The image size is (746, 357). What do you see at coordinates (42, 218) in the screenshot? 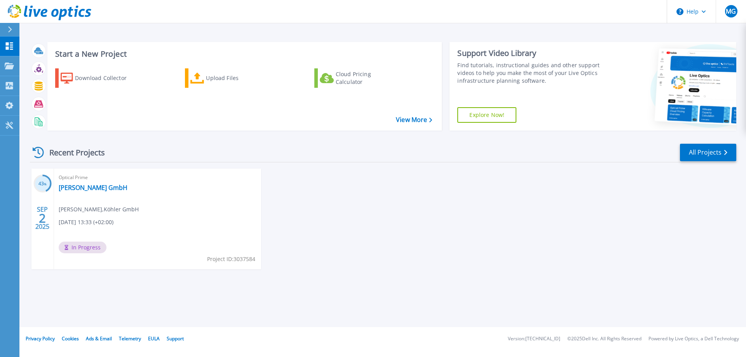
I see `span: 2` at bounding box center [42, 218].